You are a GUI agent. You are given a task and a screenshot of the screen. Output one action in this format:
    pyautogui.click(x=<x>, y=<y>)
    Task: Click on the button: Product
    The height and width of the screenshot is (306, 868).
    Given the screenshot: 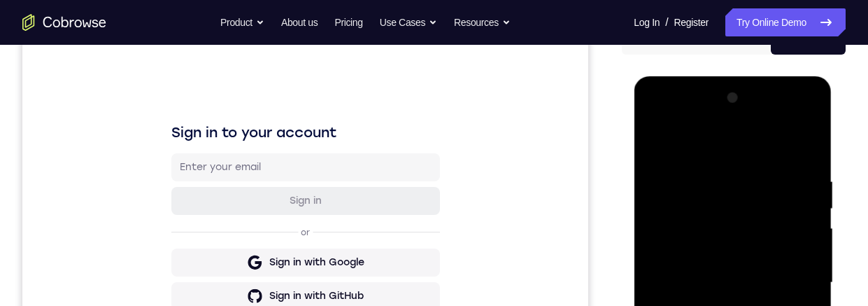 What is the action you would take?
    pyautogui.click(x=242, y=23)
    